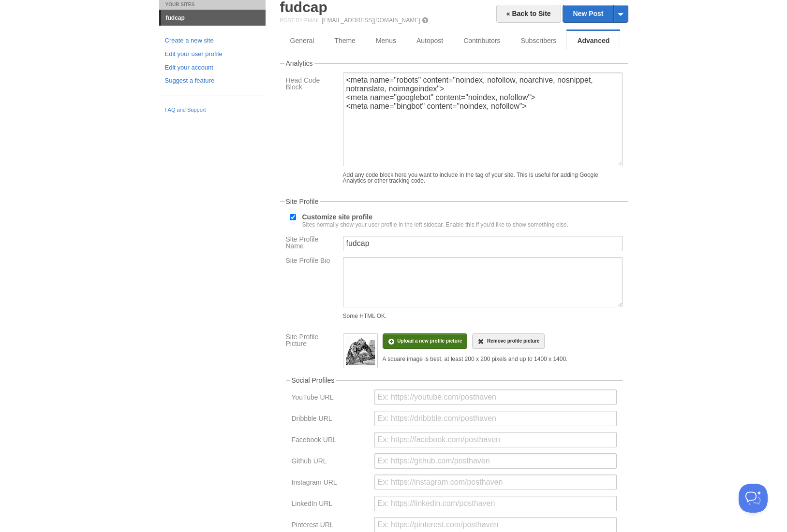 The image size is (787, 532). Describe the element at coordinates (386, 40) in the screenshot. I see `a: Menus` at that location.